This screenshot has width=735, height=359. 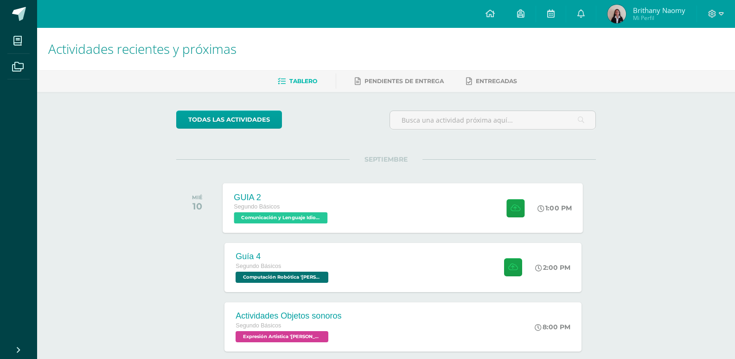 I want to click on span: SEPTIEMBRE, so click(x=386, y=159).